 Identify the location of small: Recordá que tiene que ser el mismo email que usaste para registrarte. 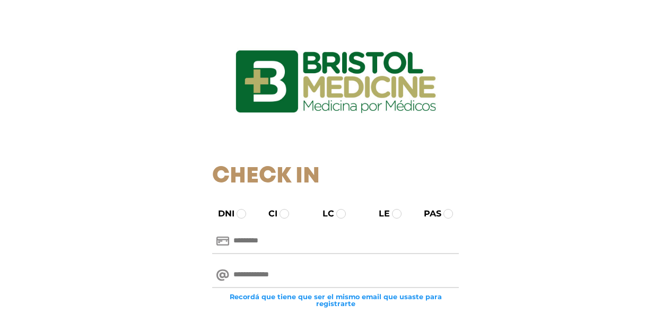
(335, 300).